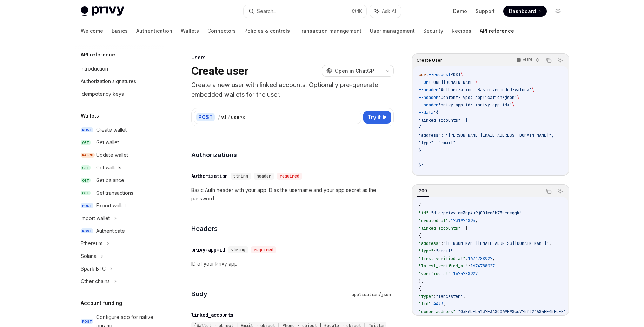 Image resolution: width=644 pixels, height=327 pixels. Describe the element at coordinates (120, 206) in the screenshot. I see `a: POSTExport wallet` at that location.